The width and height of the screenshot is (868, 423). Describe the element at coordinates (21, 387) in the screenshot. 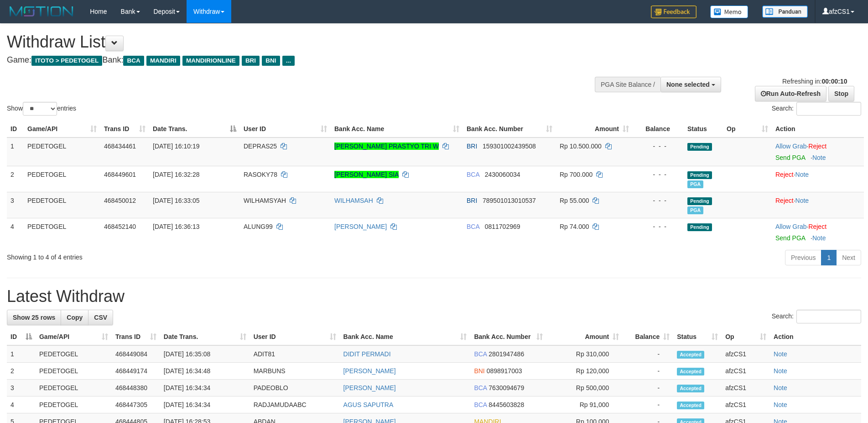

I see `td: 3` at that location.